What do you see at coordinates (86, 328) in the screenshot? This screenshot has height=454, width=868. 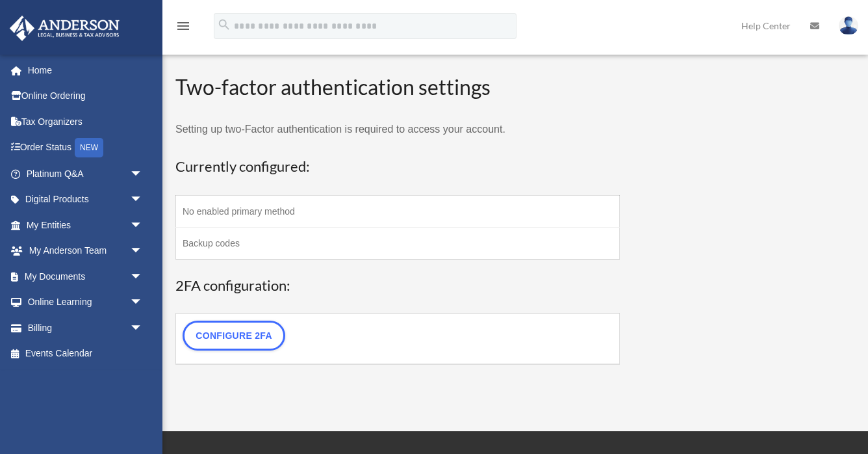 I see `a: Billingarrow_drop_down` at bounding box center [86, 328].